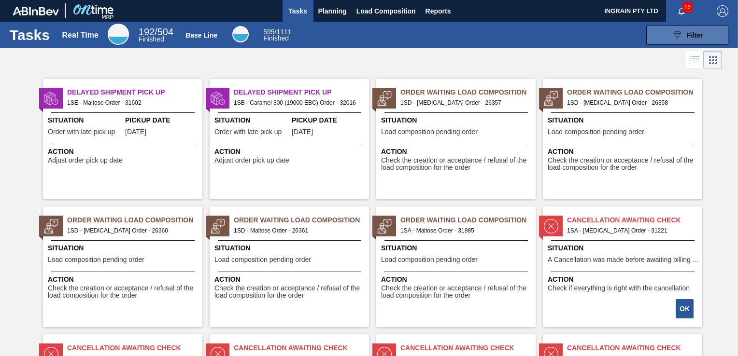  What do you see at coordinates (332, 11) in the screenshot?
I see `span: Planning` at bounding box center [332, 11].